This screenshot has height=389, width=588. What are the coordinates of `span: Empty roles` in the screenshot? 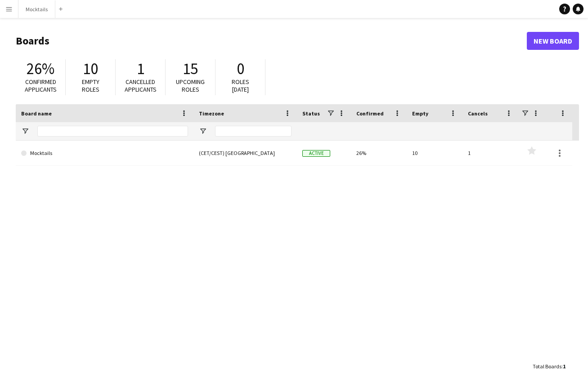 It's located at (91, 85).